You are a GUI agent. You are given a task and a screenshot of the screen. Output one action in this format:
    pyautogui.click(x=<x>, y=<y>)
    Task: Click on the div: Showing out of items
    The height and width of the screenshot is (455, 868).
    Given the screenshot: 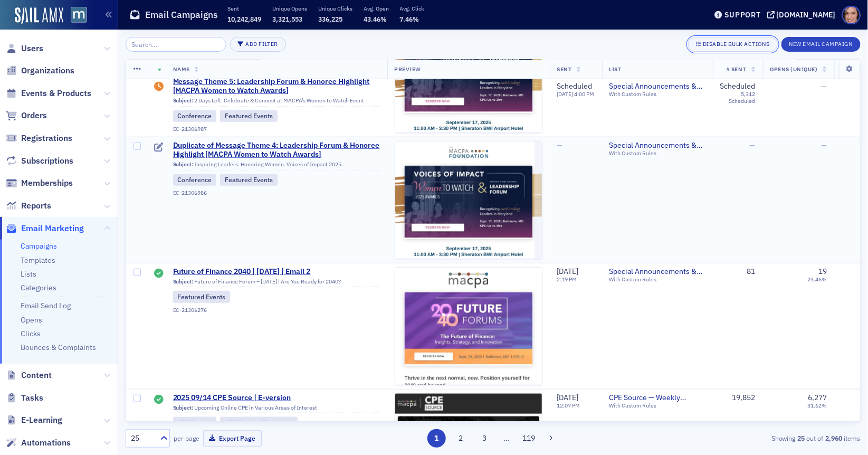 What is the action you would take?
    pyautogui.click(x=742, y=438)
    